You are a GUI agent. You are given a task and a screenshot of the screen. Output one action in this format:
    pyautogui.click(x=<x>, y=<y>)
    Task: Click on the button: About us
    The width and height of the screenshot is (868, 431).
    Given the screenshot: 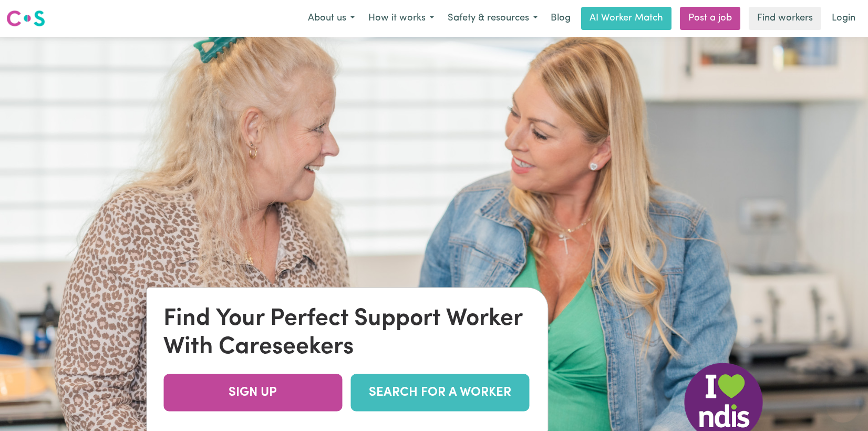 What is the action you would take?
    pyautogui.click(x=331, y=18)
    